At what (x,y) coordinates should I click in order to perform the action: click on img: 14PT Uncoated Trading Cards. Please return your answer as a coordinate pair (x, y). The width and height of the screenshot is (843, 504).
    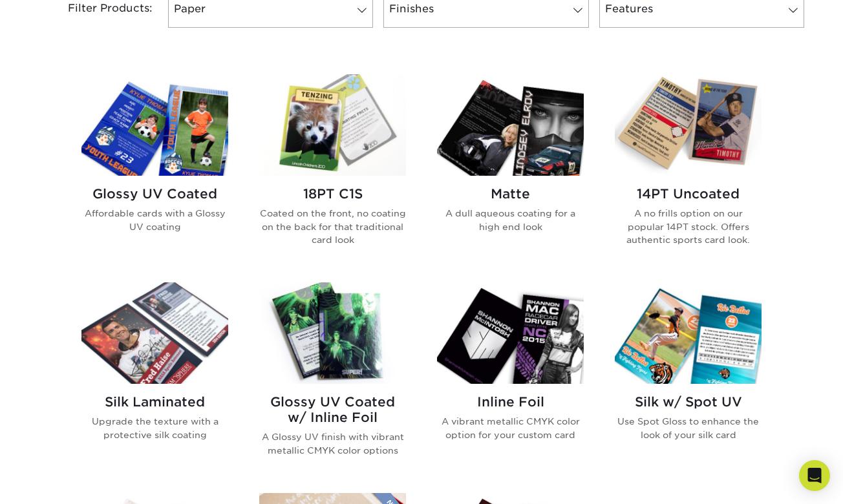
    Looking at the image, I should click on (688, 125).